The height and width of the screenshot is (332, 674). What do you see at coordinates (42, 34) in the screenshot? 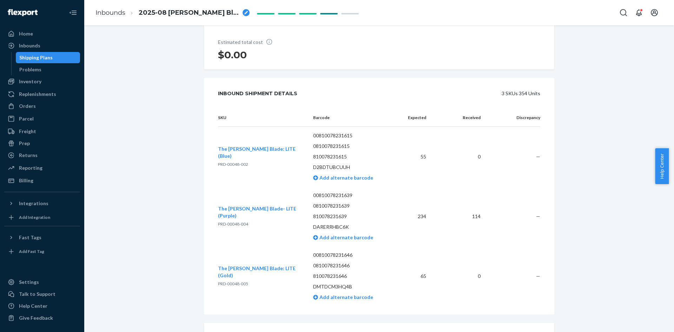
I see `a: Home` at bounding box center [42, 34].